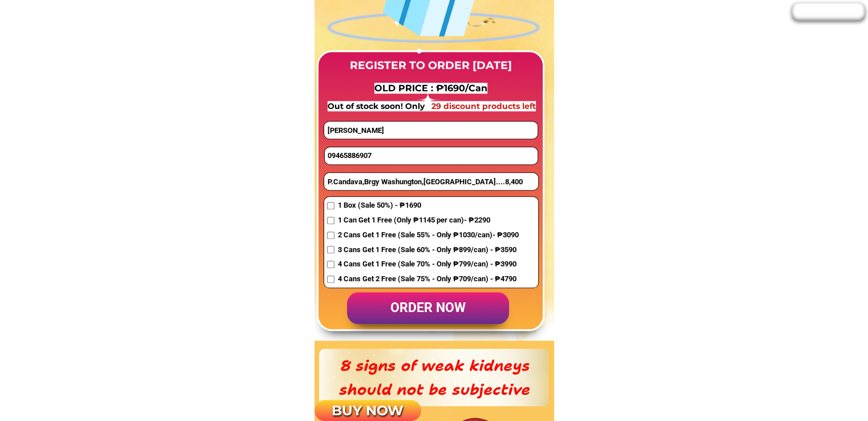 Image resolution: width=868 pixels, height=421 pixels. I want to click on input: Phone number, so click(431, 155).